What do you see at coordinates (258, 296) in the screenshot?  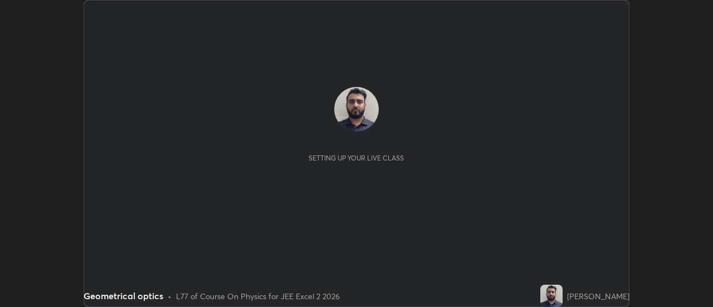 I see `div: L77 of Course On Physics for JEE Excel 2 2026` at bounding box center [258, 296].